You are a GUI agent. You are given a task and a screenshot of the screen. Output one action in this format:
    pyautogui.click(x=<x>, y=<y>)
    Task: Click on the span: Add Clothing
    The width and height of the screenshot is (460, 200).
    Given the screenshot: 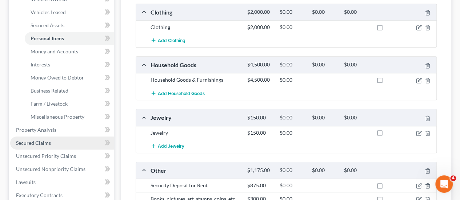 What is the action you would take?
    pyautogui.click(x=172, y=41)
    